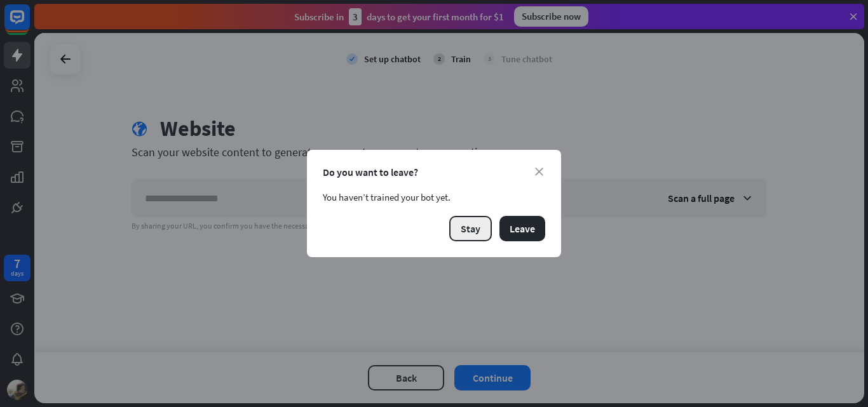  I want to click on button: Stay, so click(470, 228).